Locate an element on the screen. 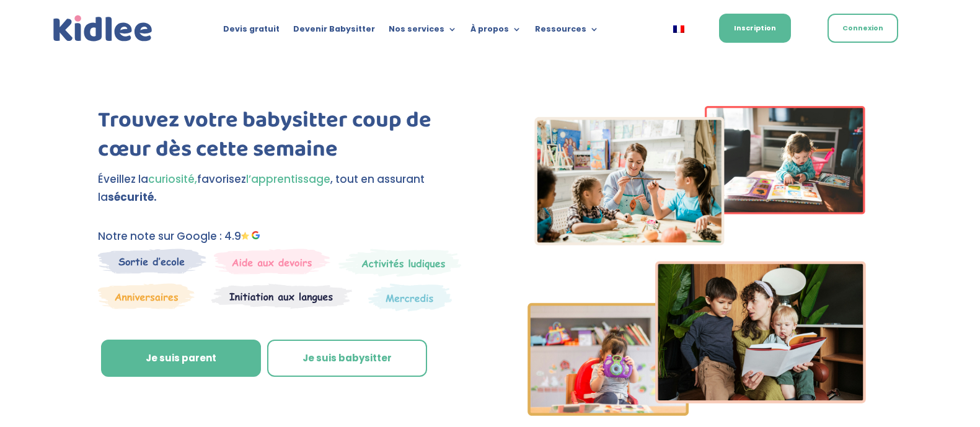 The image size is (980, 427). img: Thematique is located at coordinates (410, 298).